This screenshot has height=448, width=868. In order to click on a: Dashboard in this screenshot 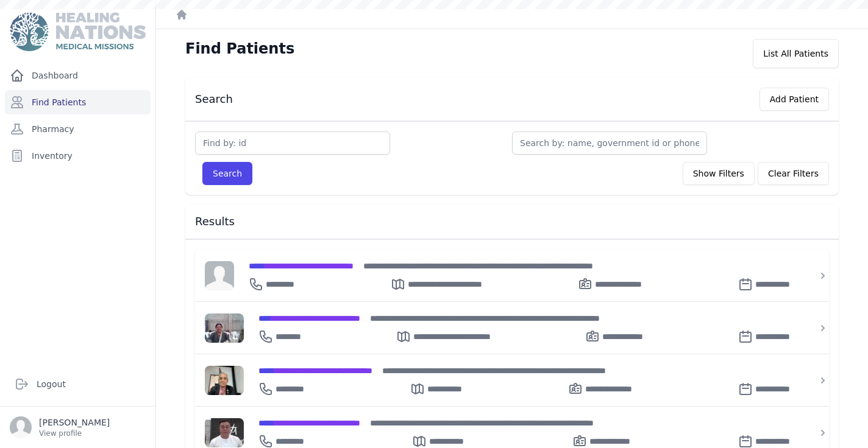, I will do `click(77, 75)`.